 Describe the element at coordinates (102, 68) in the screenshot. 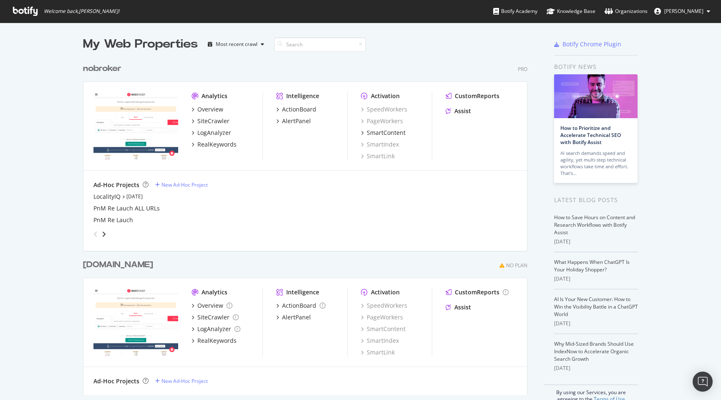

I see `div: nobroker` at that location.